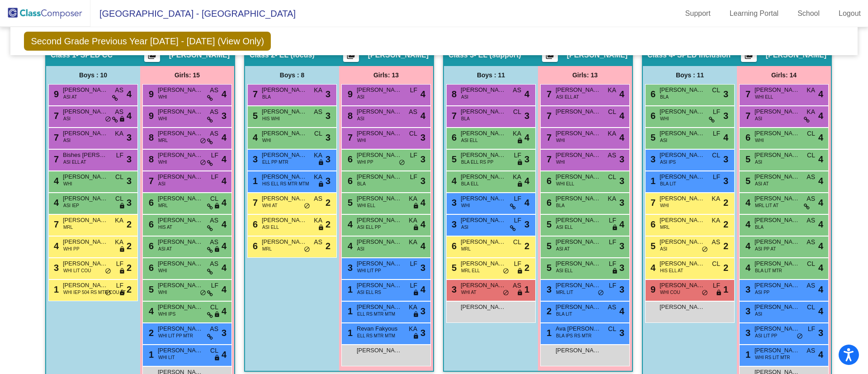  What do you see at coordinates (254, 182) in the screenshot?
I see `span: 1` at bounding box center [254, 182].